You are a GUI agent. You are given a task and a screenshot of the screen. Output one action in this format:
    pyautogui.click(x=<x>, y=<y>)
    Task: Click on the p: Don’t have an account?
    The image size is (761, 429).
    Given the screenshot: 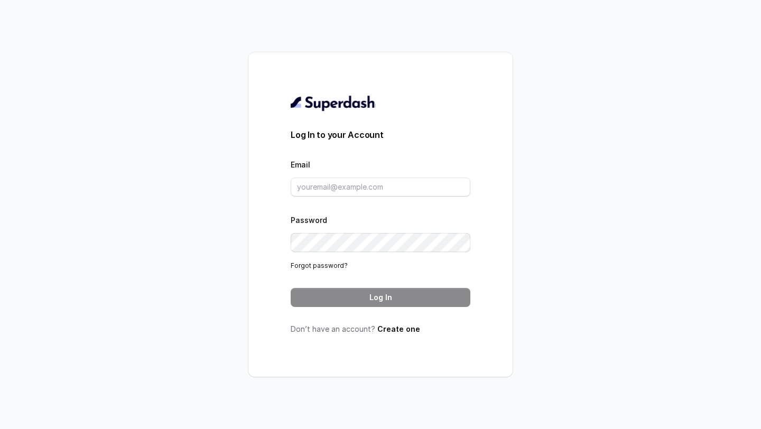 What is the action you would take?
    pyautogui.click(x=381, y=329)
    